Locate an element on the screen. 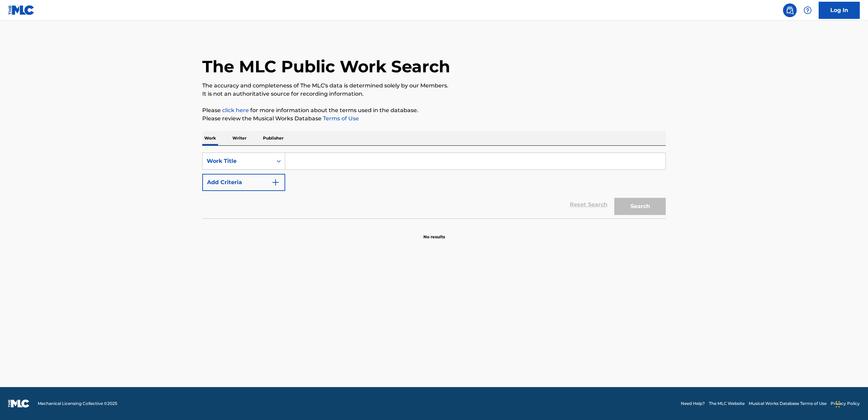 This screenshot has height=420, width=868. img: MLC Logo is located at coordinates (21, 10).